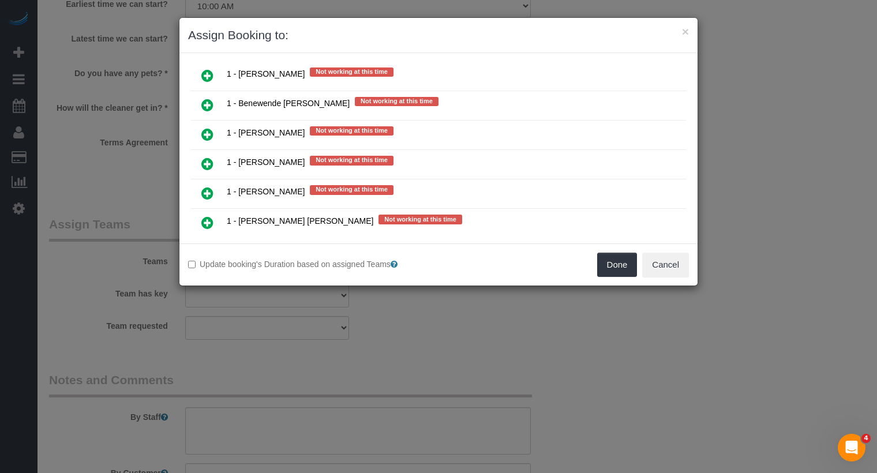  I want to click on span: 4, so click(866, 438).